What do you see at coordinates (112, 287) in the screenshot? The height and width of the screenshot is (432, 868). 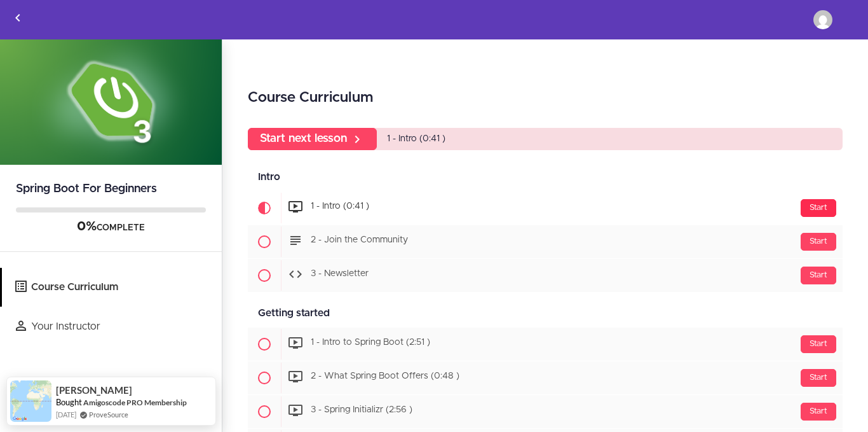 I see `a: Course Curriculum` at bounding box center [112, 287].